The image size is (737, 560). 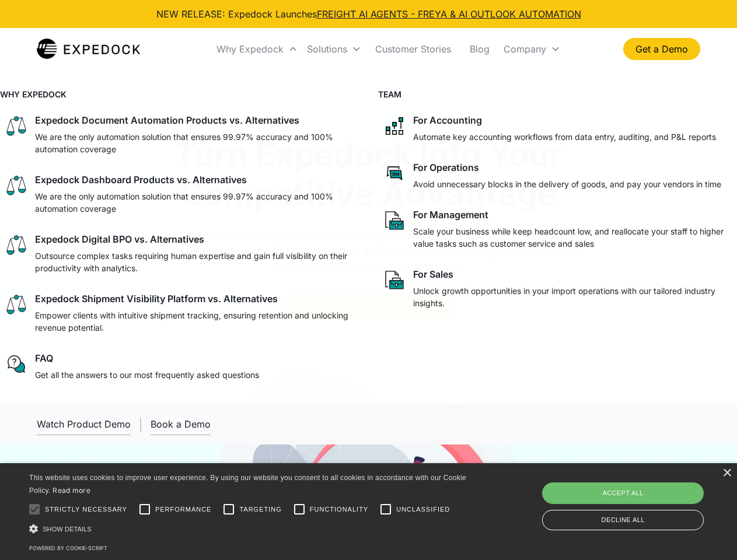 I want to click on a: home, so click(x=88, y=49).